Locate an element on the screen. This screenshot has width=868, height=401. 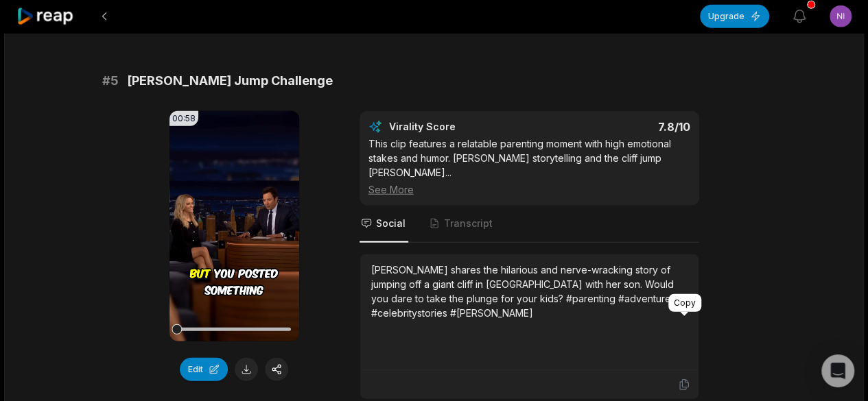
span: Social is located at coordinates (391, 223).